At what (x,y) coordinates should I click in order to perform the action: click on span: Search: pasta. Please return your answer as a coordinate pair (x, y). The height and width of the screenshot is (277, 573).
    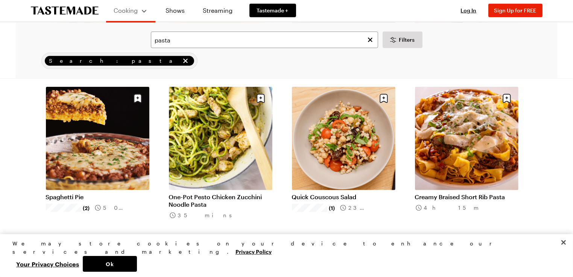
    Looking at the image, I should click on (114, 61).